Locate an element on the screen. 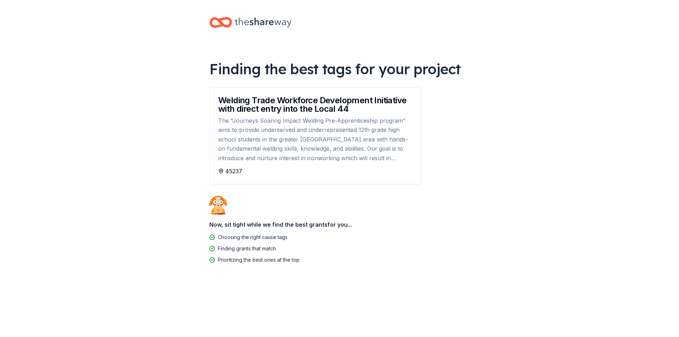  div: Welding Trade Workforce Development Initiative with direct entry into the Local 44 is located at coordinates (316, 105).